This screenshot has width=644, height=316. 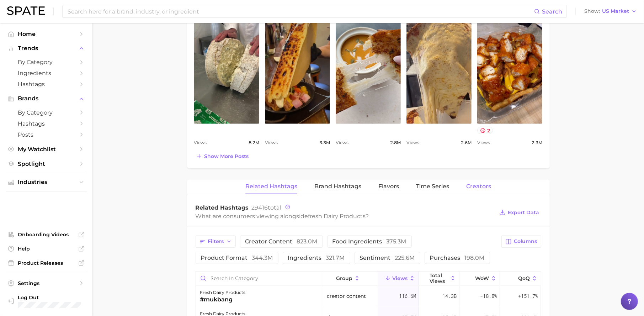 I want to click on div: #mukbang, so click(x=223, y=300).